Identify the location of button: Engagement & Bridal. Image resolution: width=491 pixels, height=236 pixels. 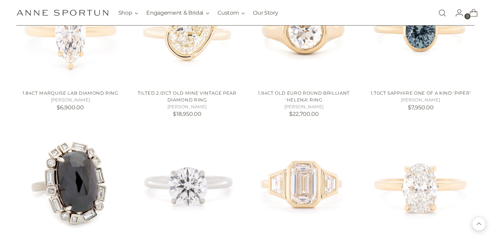
(178, 13).